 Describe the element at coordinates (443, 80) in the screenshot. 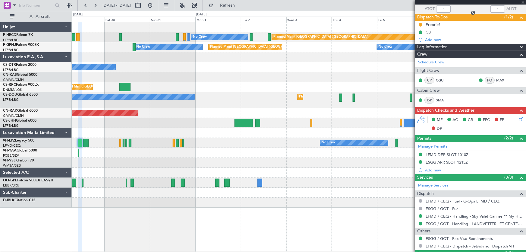

I see `a: CGU` at that location.